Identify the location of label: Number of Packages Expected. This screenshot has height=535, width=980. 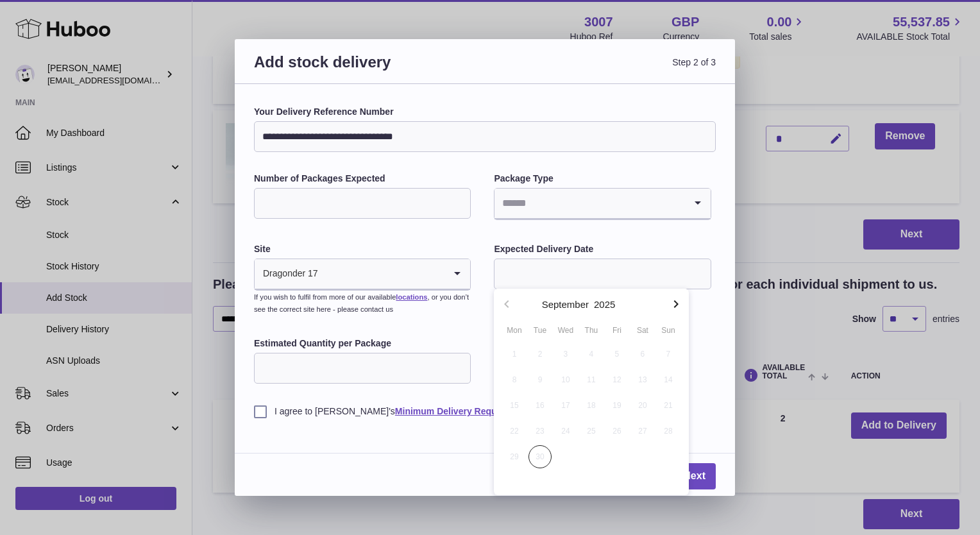
(363, 179).